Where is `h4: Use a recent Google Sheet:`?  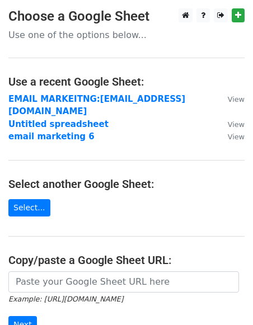
h4: Use a recent Google Sheet: is located at coordinates (126, 82).